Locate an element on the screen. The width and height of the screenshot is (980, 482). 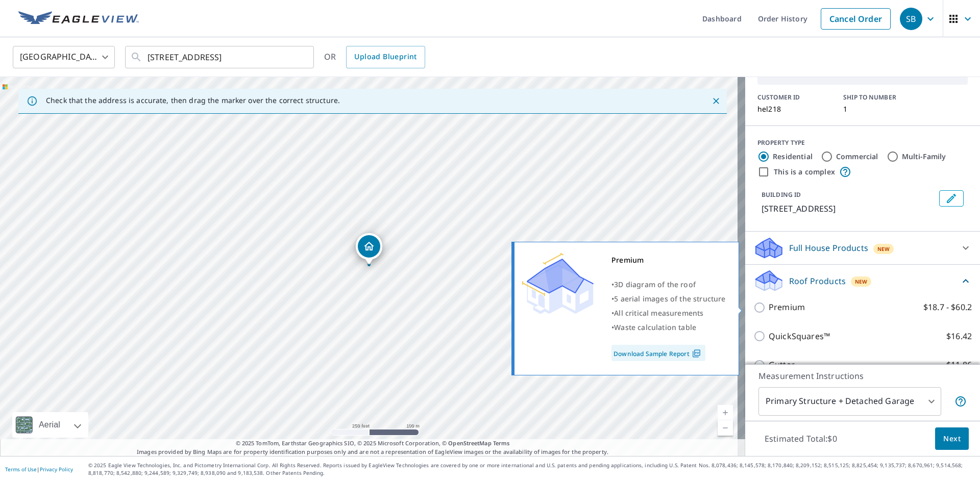
p: Estimated Total: $0 is located at coordinates (801, 439).